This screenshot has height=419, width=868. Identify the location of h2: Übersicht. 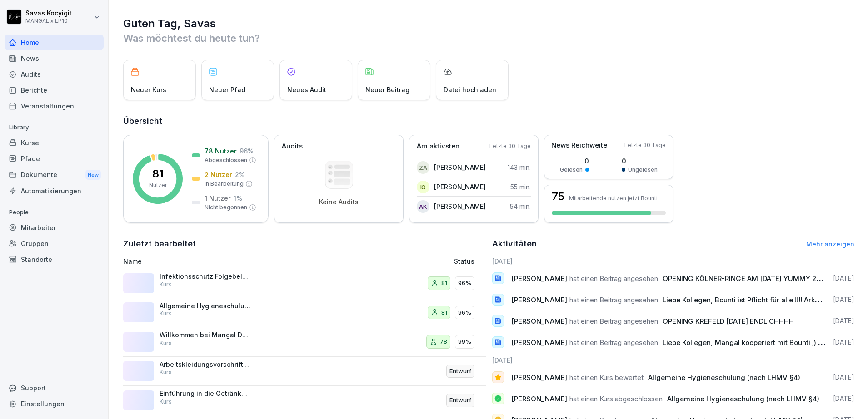
(488, 121).